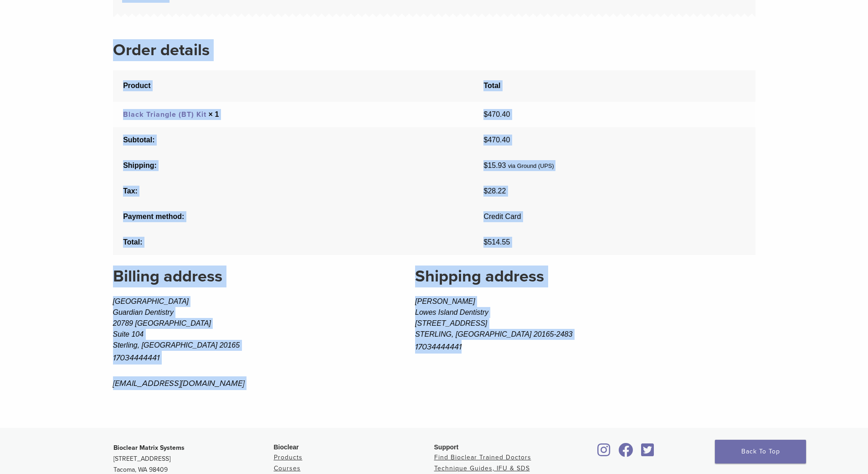  Describe the element at coordinates (293, 217) in the screenshot. I see `th: Payment method:` at that location.